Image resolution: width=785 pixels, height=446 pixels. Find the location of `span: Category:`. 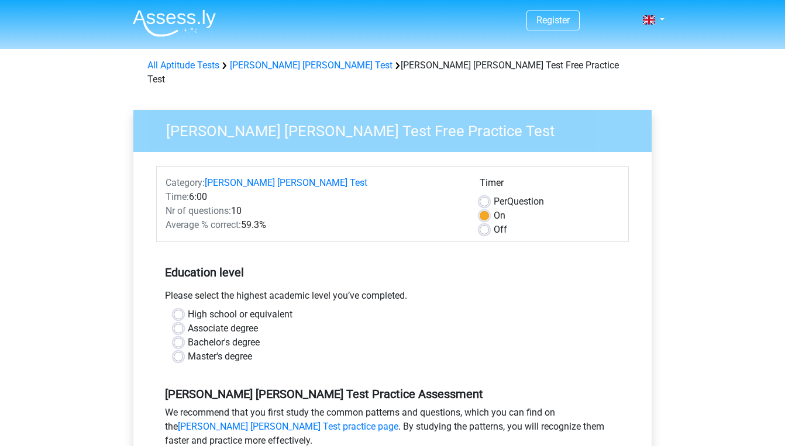

span: Category: is located at coordinates (185, 182).